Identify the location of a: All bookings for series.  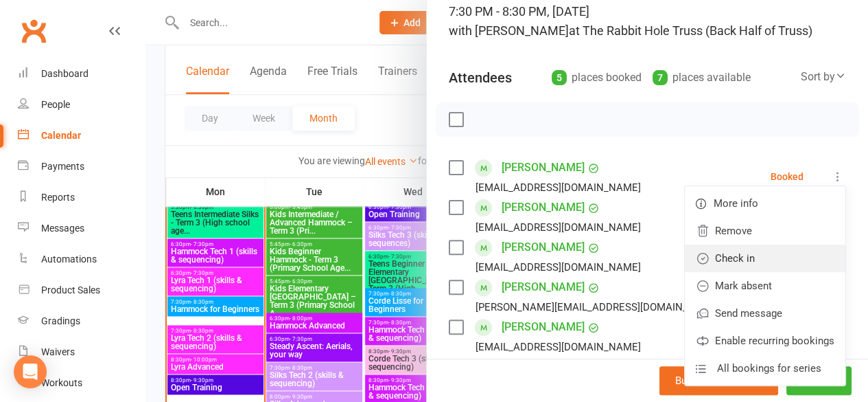
(765, 368).